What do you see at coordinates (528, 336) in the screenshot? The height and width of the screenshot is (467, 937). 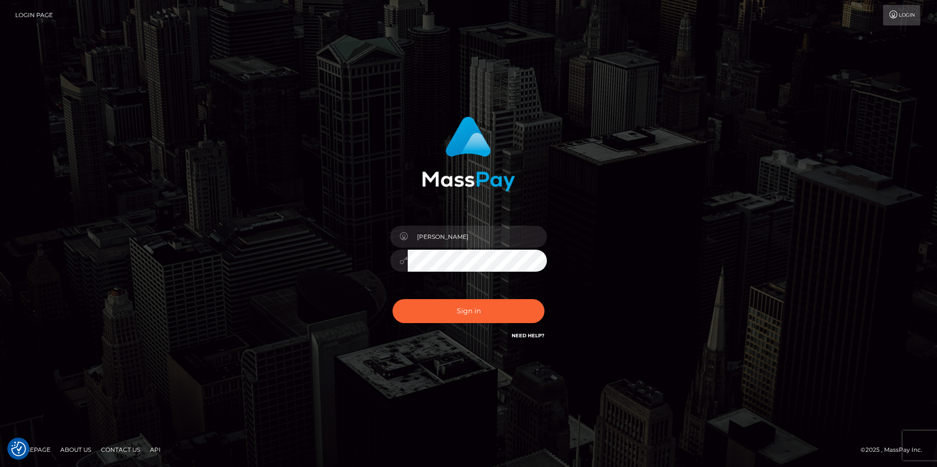 I see `a: Need Help?` at bounding box center [528, 336].